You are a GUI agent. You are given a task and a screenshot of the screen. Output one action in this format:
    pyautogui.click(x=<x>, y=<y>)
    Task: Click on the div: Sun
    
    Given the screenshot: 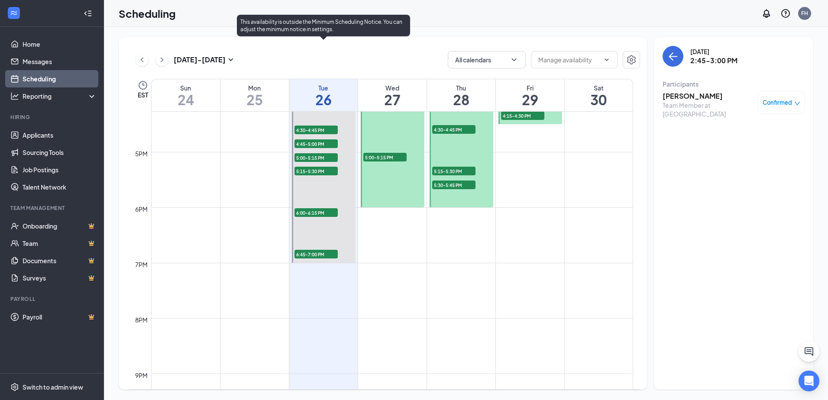 What is the action you would take?
    pyautogui.click(x=186, y=88)
    